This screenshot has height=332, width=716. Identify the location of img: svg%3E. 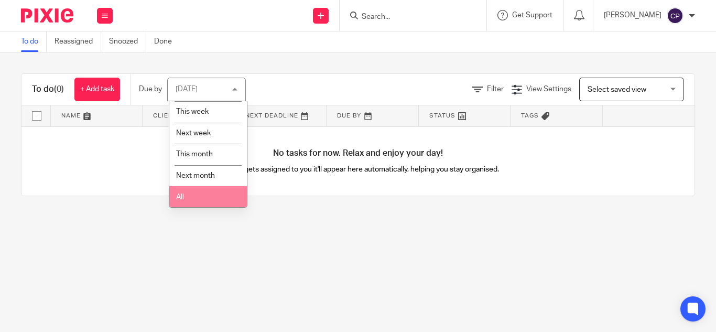
(675, 16).